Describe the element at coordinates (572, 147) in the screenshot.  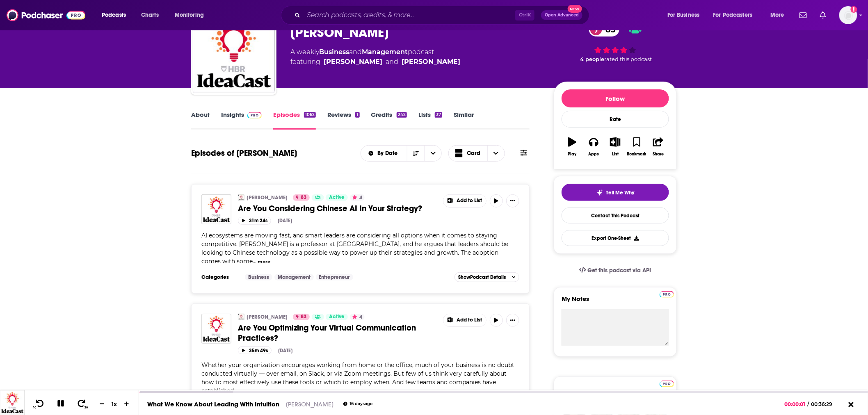
I see `button: Play` at that location.